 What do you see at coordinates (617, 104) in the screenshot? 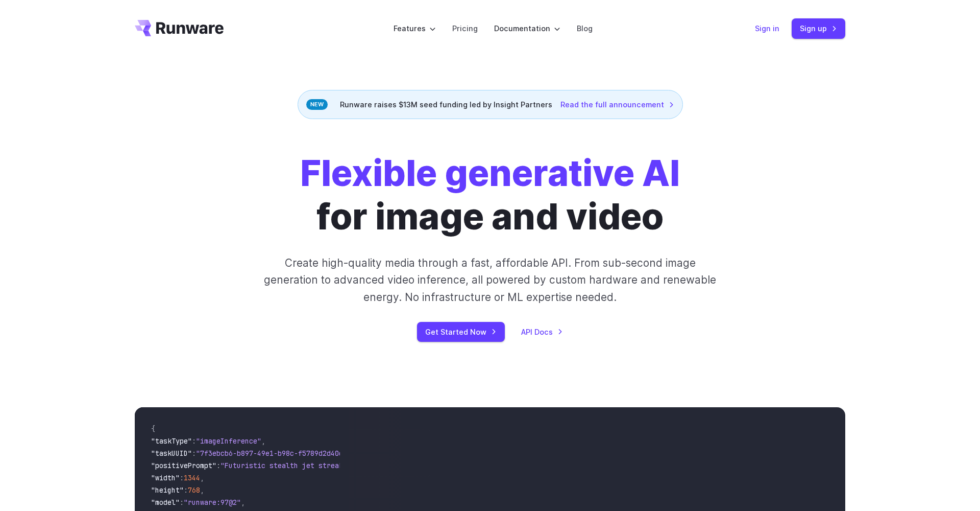
I see `a: Read the full announcement` at bounding box center [617, 104].